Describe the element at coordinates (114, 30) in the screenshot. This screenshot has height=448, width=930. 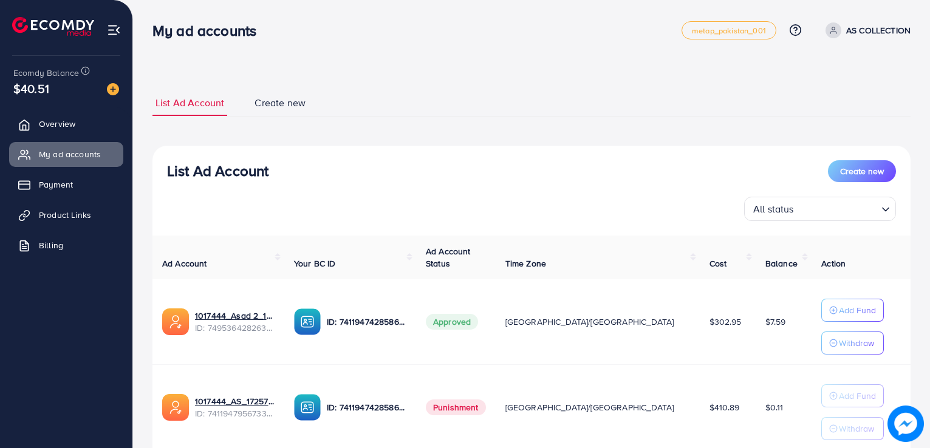
I see `img: menu` at that location.